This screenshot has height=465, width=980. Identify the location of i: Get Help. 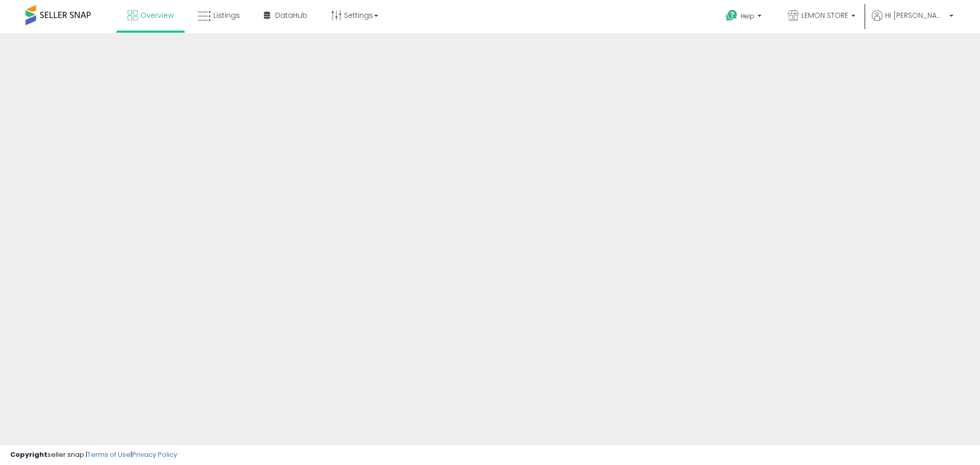
(731, 15).